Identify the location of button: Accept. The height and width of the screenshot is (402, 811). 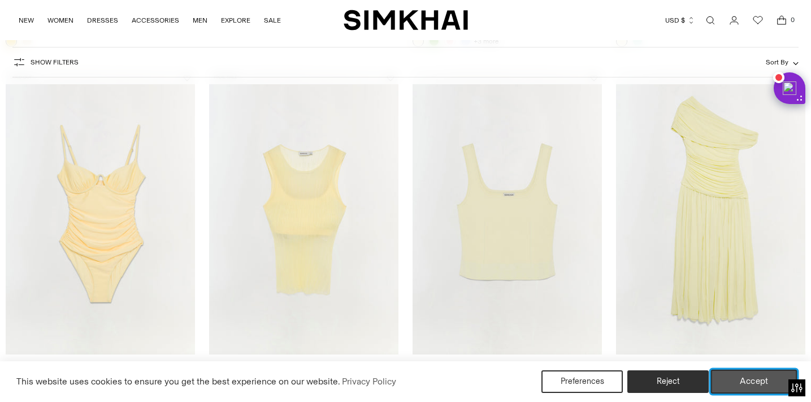
(754, 382).